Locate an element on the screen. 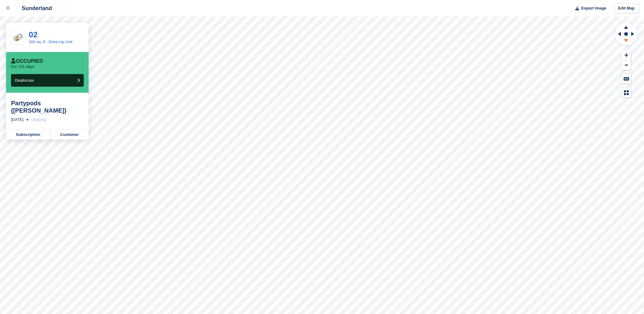  p: For 221 days is located at coordinates (22, 67).